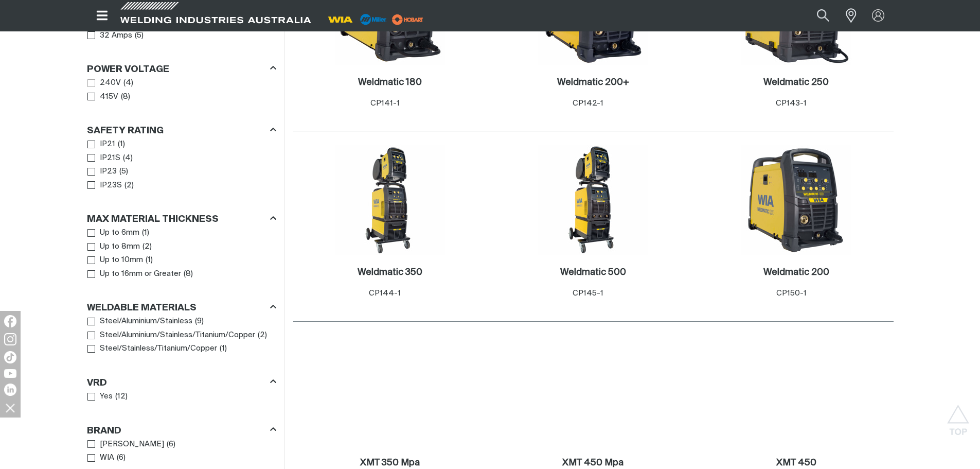 The image size is (980, 469). Describe the element at coordinates (113, 247) in the screenshot. I see `a: Up to 8mm` at that location.